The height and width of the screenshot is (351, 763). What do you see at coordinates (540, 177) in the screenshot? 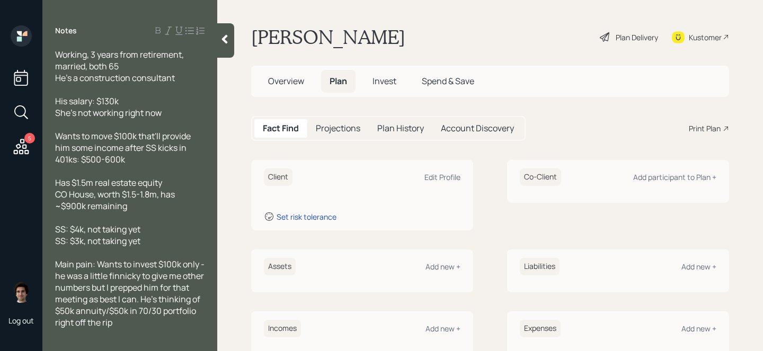
I see `h6: Co-Client` at bounding box center [540, 177].